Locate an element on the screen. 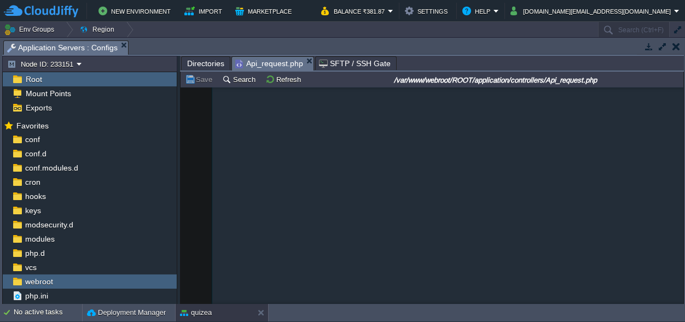 Image resolution: width=685 pixels, height=322 pixels. a: vcs is located at coordinates (31, 267).